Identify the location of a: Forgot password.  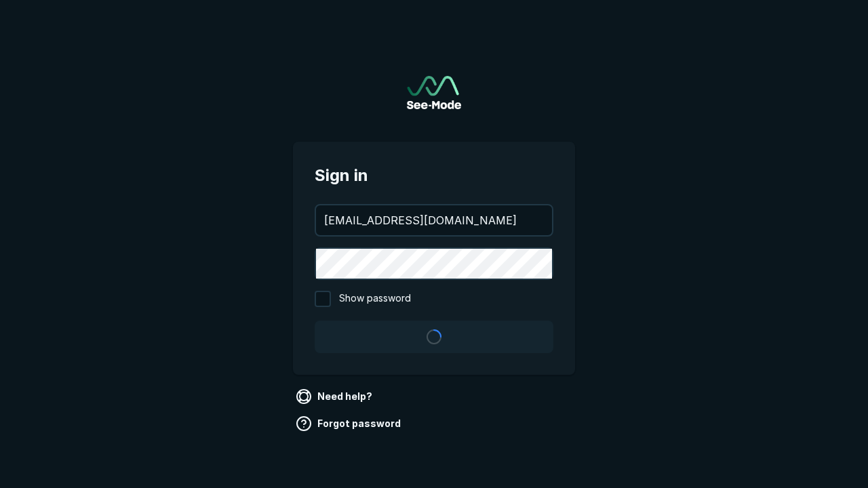
(349, 424).